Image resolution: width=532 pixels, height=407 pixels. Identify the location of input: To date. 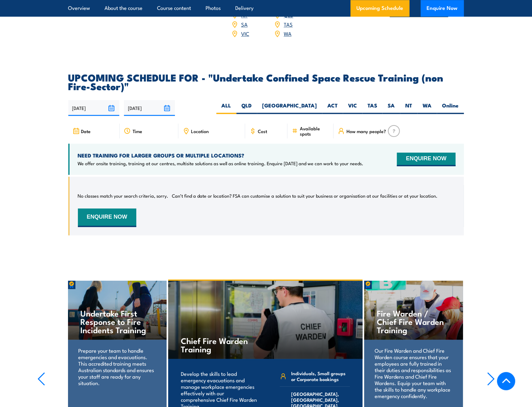
(149, 108).